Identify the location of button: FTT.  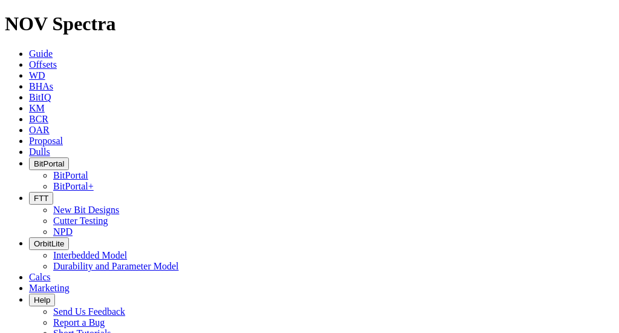
(41, 198).